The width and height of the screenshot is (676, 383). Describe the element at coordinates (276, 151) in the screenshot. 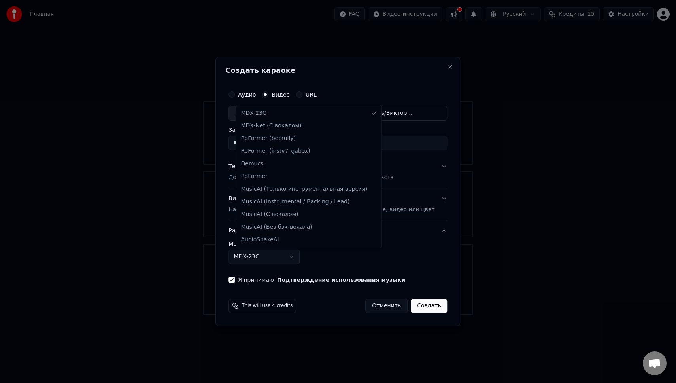

I see `span: RoFormer (instv7_gabox)` at that location.